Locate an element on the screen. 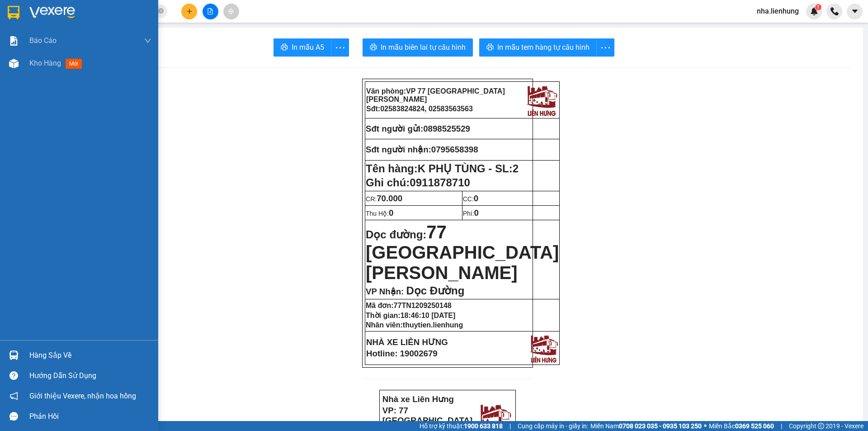 This screenshot has width=868, height=431. span: message is located at coordinates (14, 416).